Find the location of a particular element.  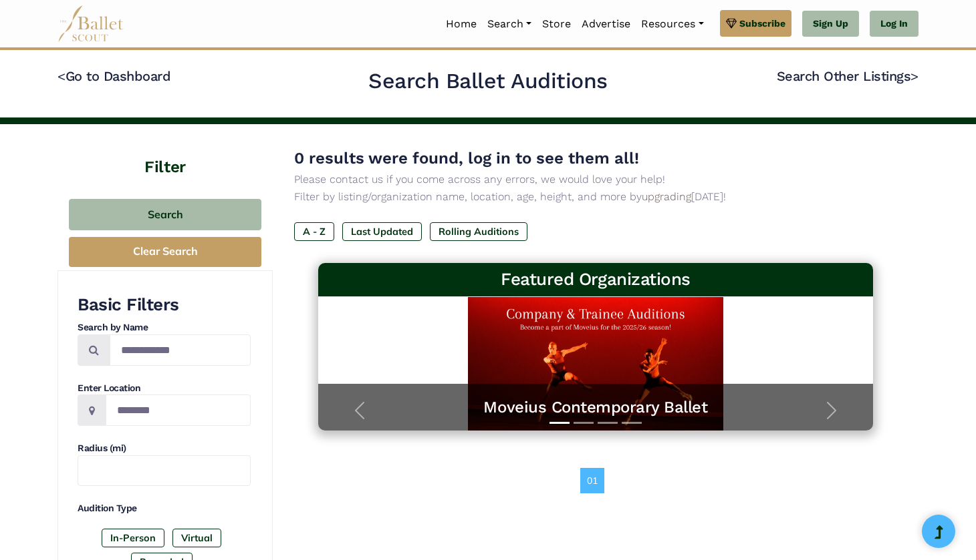

h5: Moveius Contemporary Ballet is located at coordinates (595, 408).